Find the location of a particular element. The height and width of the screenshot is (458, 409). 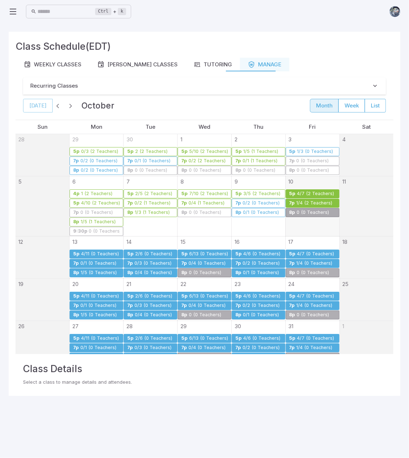

a: October 16, 2025 is located at coordinates (236, 241).